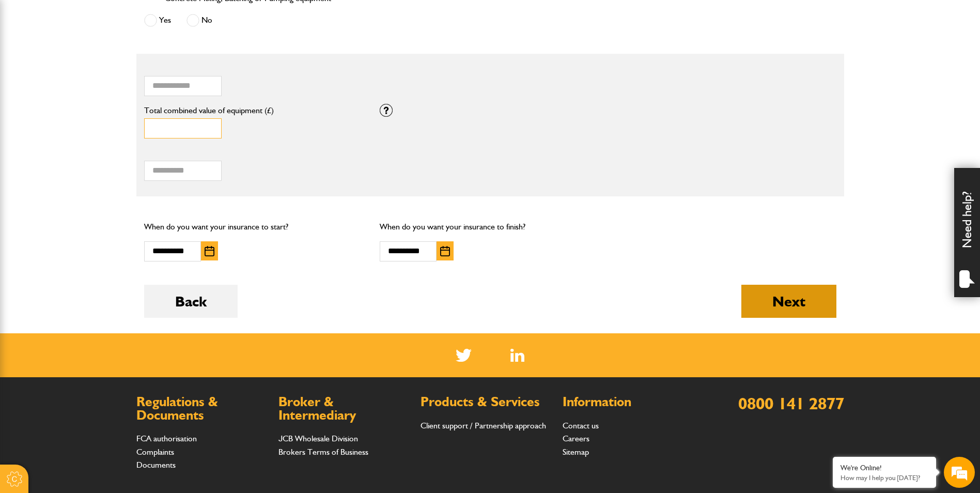 This screenshot has height=493, width=980. I want to click on input: Enter your last name, so click(101, 107).